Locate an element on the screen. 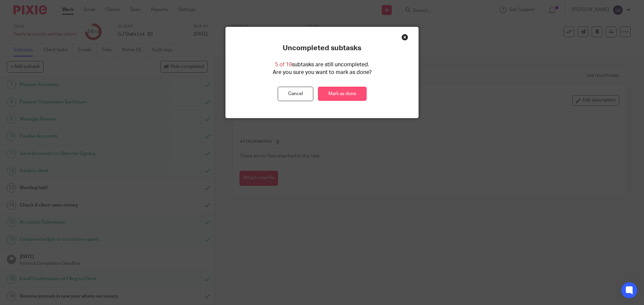 This screenshot has width=644, height=305. p: subtasks are still uncompleted. is located at coordinates (322, 65).